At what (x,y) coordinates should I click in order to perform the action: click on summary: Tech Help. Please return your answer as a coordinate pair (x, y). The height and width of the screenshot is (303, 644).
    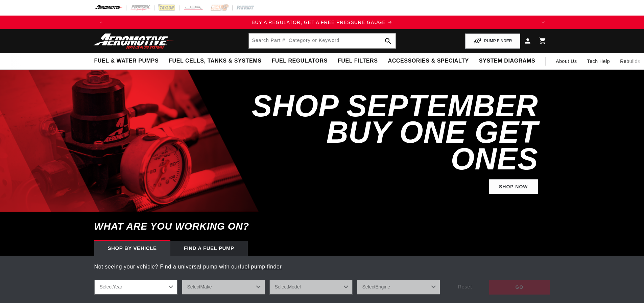
    Looking at the image, I should click on (599, 61).